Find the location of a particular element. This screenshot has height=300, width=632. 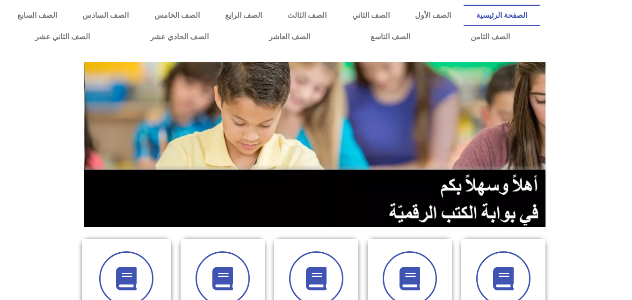

a: الصفحة الرئيسية is located at coordinates (501, 15).